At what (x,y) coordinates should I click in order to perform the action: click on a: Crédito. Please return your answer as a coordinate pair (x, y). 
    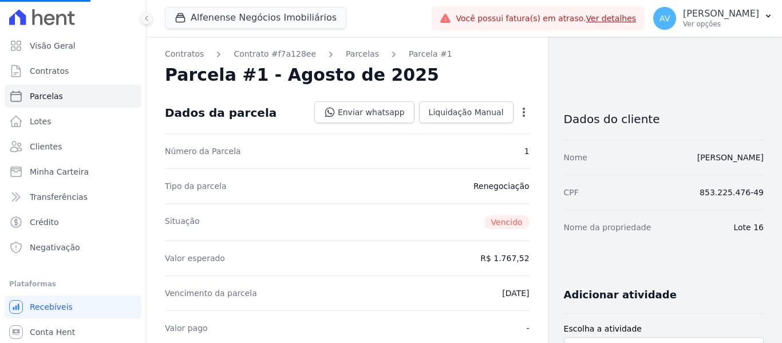
    Looking at the image, I should click on (73, 222).